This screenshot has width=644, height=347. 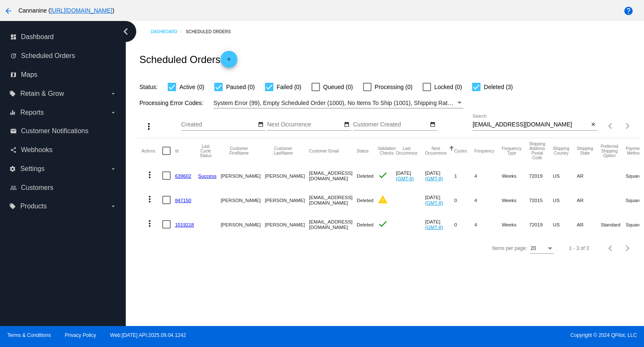 I want to click on button: Next page, so click(x=628, y=248).